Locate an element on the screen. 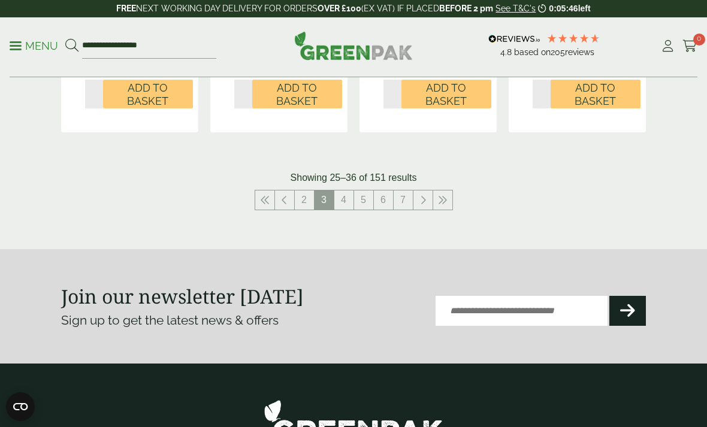  div: 4.79 Stars is located at coordinates (573, 38).